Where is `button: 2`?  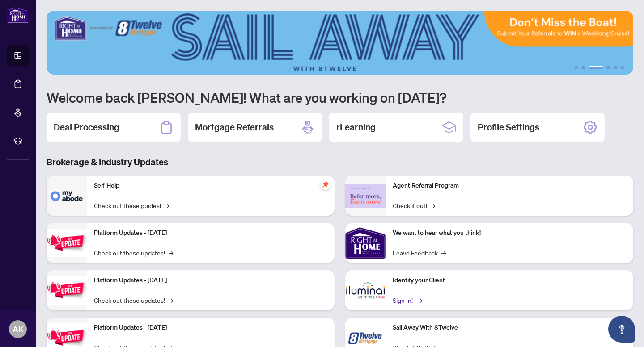
button: 2 is located at coordinates (583, 67).